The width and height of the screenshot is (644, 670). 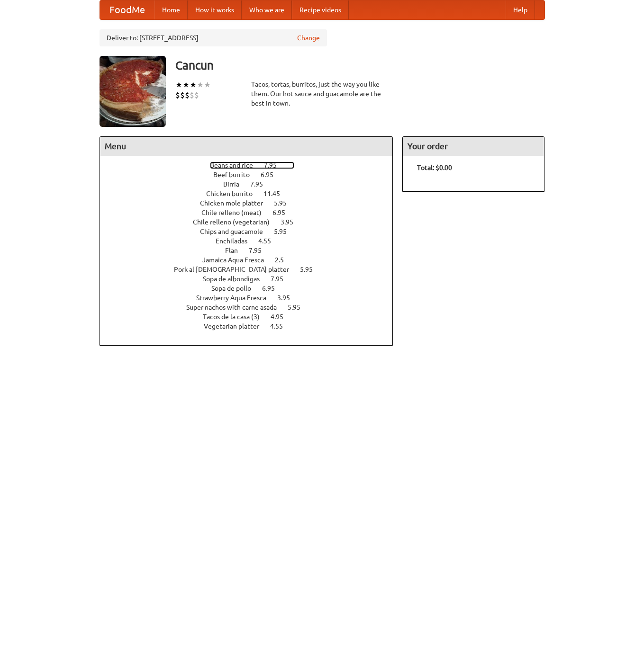 I want to click on span: Beans and rice, so click(x=236, y=165).